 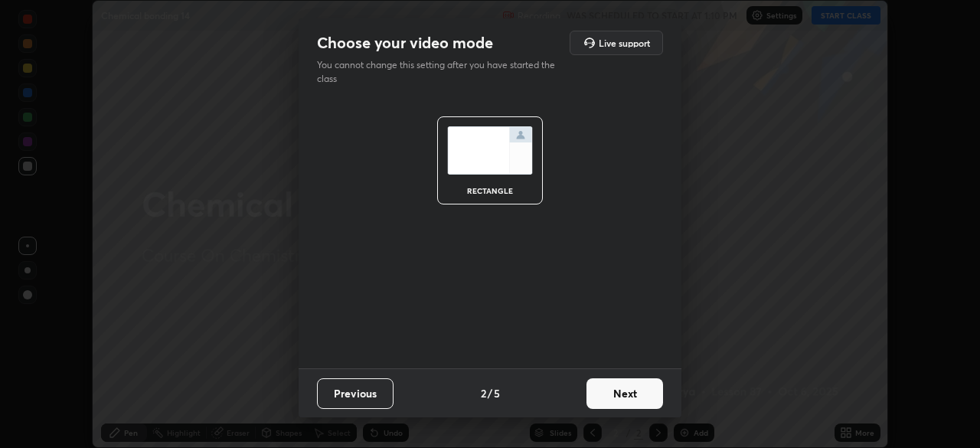 What do you see at coordinates (483, 392) in the screenshot?
I see `h4: 2` at bounding box center [483, 392].